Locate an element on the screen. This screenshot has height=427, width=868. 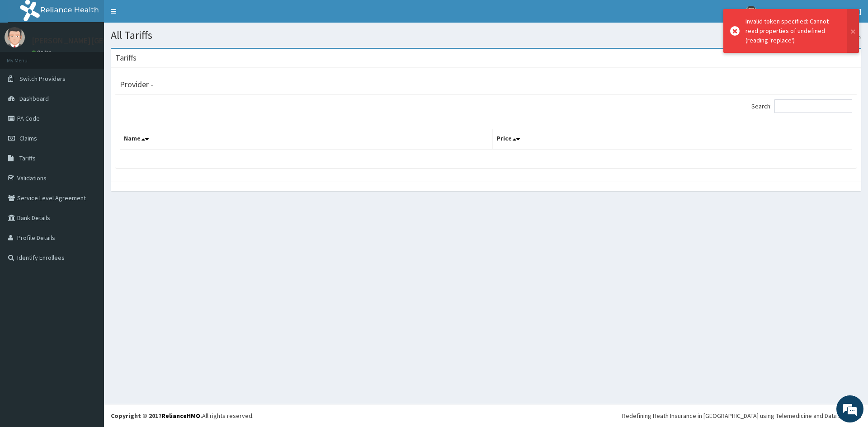
span: Dashboard is located at coordinates (34, 99).